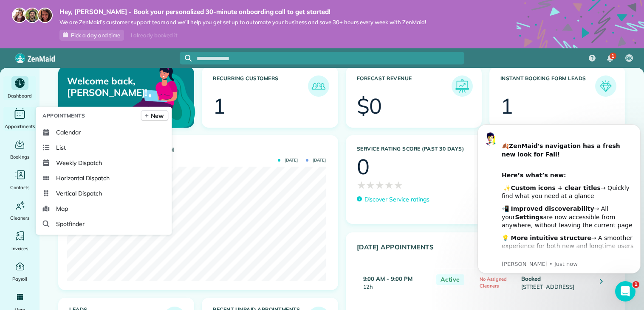 The height and width of the screenshot is (310, 644). I want to click on span: Spotfinder, so click(70, 224).